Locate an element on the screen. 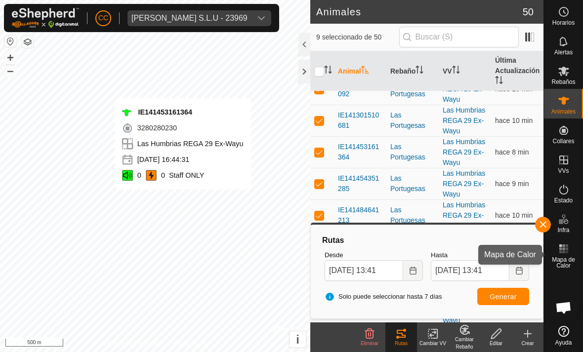 This screenshot has width=583, height=352. span: Mapa de Calor is located at coordinates (563, 263).